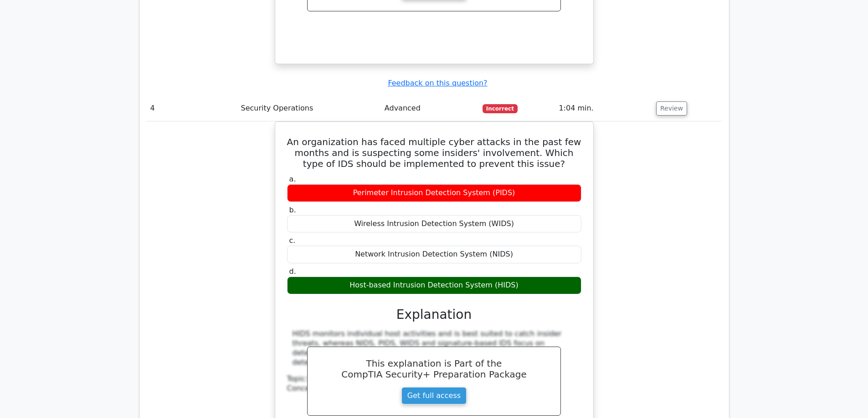  What do you see at coordinates (434, 389) in the screenshot?
I see `div: Concept:` at bounding box center [434, 389].